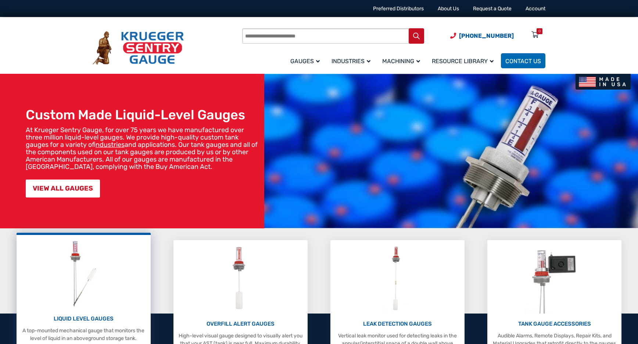  Describe the element at coordinates (463, 61) in the screenshot. I see `span: Resource Library` at that location.